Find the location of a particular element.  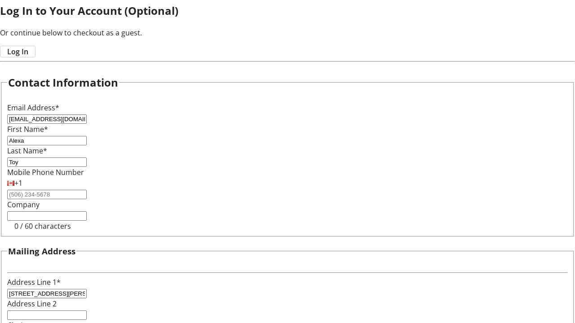

input: Address is located at coordinates (47, 294).